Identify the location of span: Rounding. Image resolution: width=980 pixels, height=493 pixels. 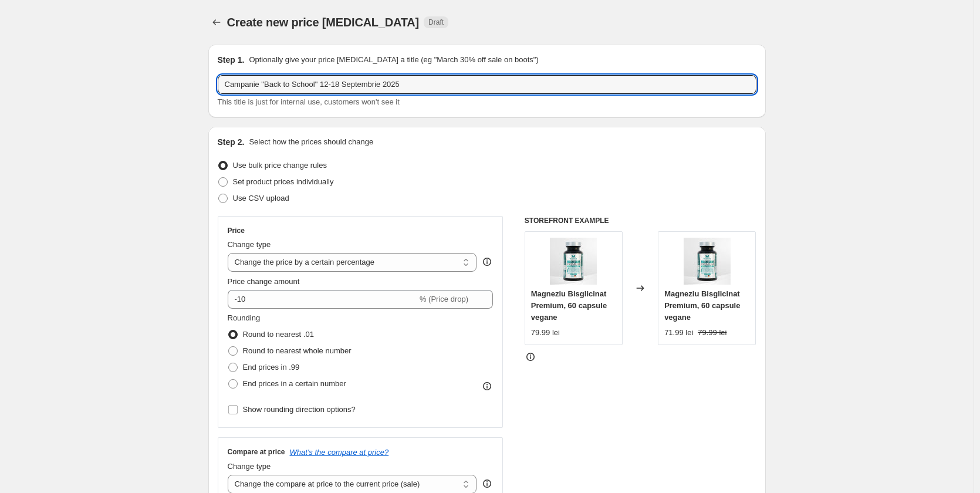
(244, 317).